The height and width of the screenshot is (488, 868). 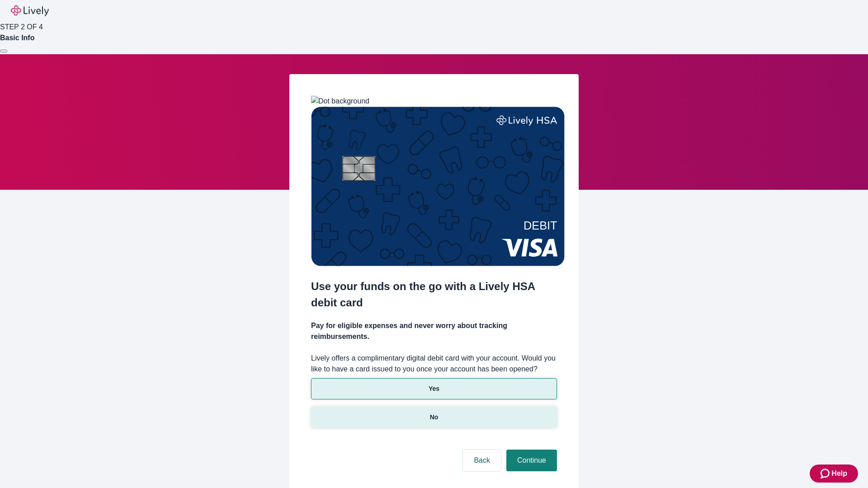 I want to click on p: Yes, so click(x=434, y=389).